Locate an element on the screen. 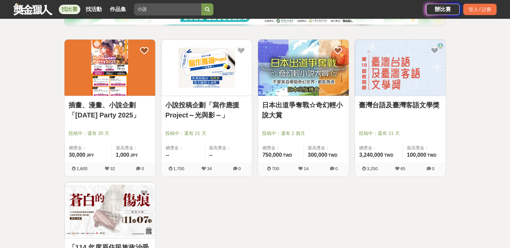  a: 找比賽 is located at coordinates (70, 9).